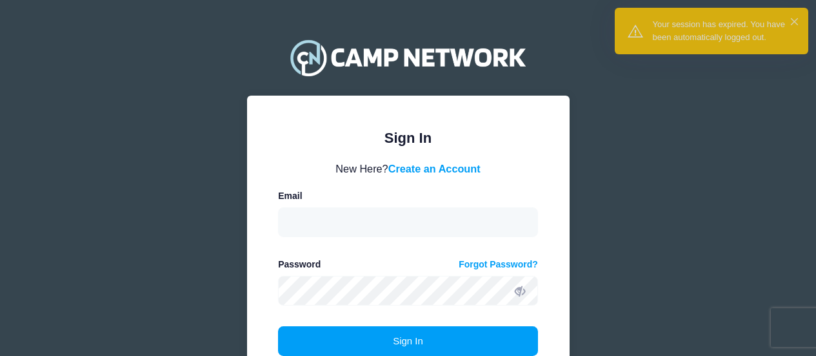 This screenshot has width=816, height=356. Describe the element at coordinates (725, 30) in the screenshot. I see `div: Your session has expired. You have been automatically logged out.` at that location.